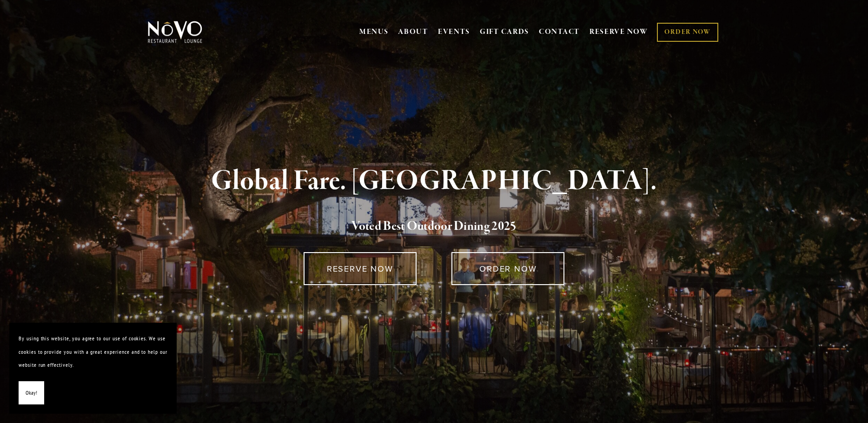 Image resolution: width=868 pixels, height=423 pixels. Describe the element at coordinates (31, 393) in the screenshot. I see `span: Okay!` at that location.